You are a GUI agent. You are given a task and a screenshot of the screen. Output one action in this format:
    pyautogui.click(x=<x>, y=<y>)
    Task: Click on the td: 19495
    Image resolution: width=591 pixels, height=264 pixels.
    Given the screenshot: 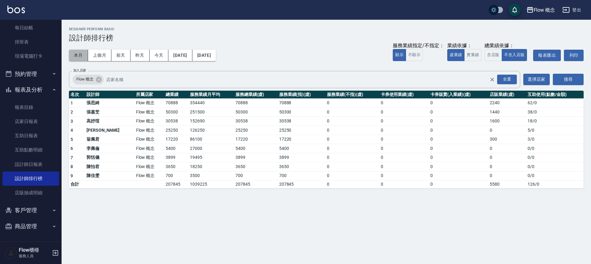 What is the action you would take?
    pyautogui.click(x=211, y=157)
    